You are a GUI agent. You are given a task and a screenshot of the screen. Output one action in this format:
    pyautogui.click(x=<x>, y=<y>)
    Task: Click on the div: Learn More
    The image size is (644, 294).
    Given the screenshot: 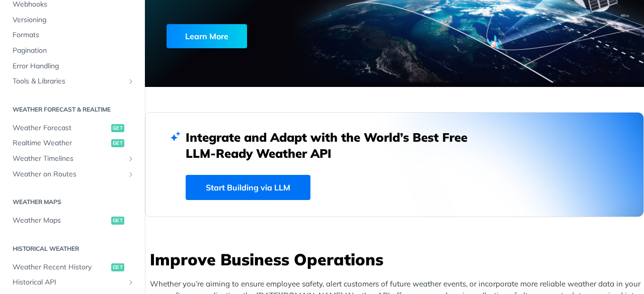 What is the action you would take?
    pyautogui.click(x=207, y=36)
    